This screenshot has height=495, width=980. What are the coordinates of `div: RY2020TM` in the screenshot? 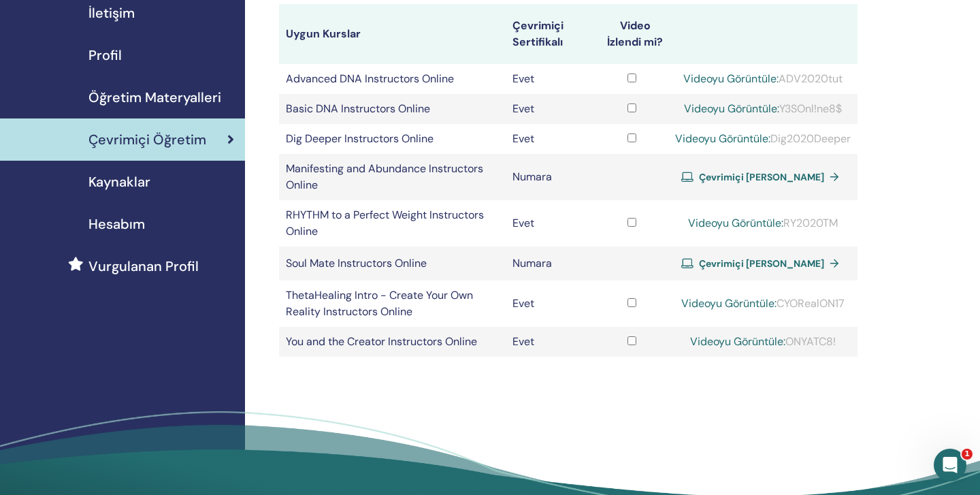 It's located at (763, 224).